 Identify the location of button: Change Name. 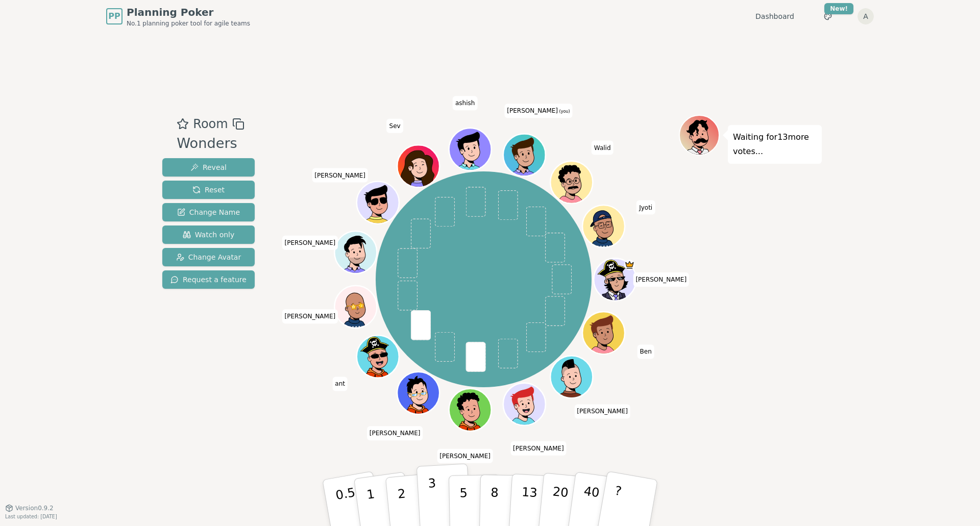
(208, 213).